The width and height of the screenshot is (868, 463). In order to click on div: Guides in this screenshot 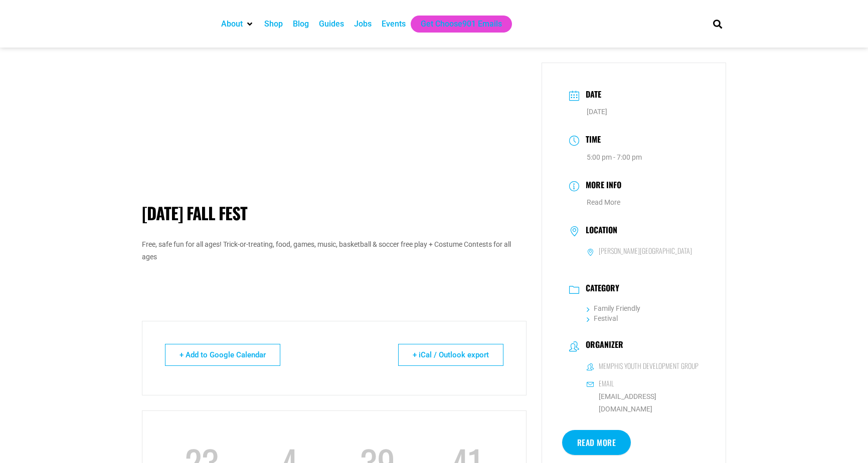, I will do `click(332, 24)`.